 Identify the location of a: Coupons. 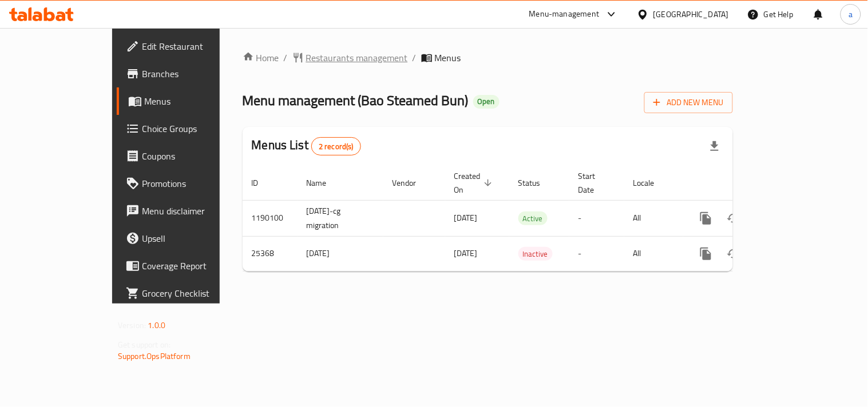
(187, 156).